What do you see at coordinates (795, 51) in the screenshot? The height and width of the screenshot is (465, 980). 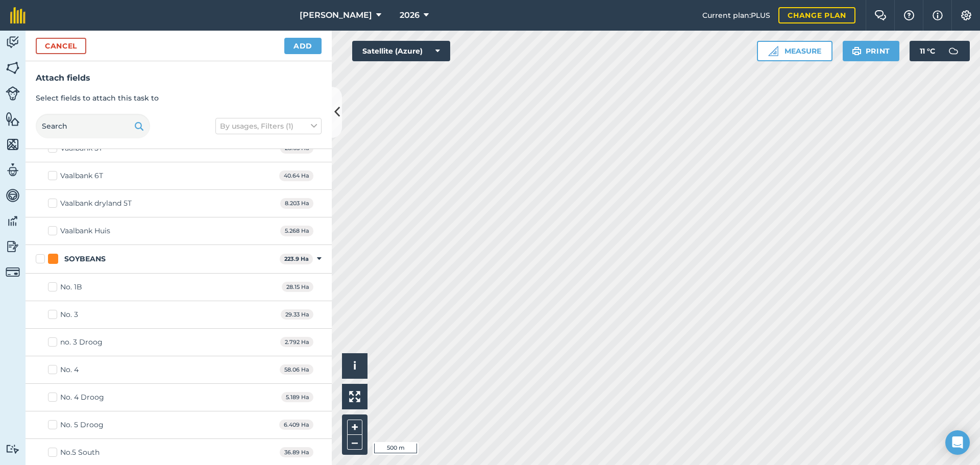 I see `button: Measure` at bounding box center [795, 51].